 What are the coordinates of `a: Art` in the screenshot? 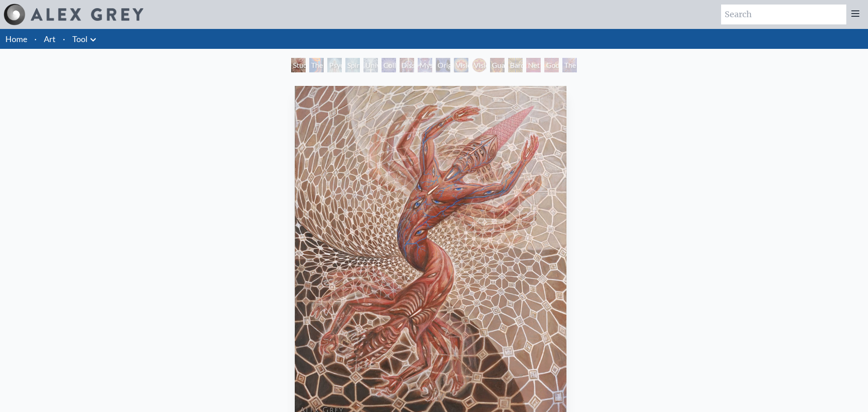 It's located at (49, 39).